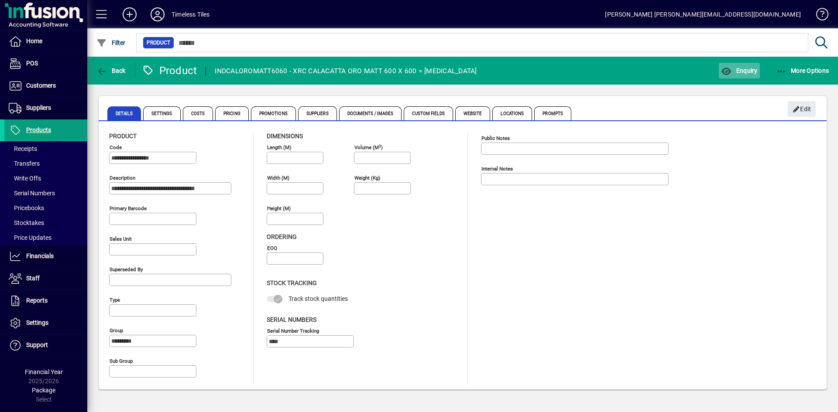 Image resolution: width=838 pixels, height=412 pixels. What do you see at coordinates (111, 43) in the screenshot?
I see `span: Filter` at bounding box center [111, 43].